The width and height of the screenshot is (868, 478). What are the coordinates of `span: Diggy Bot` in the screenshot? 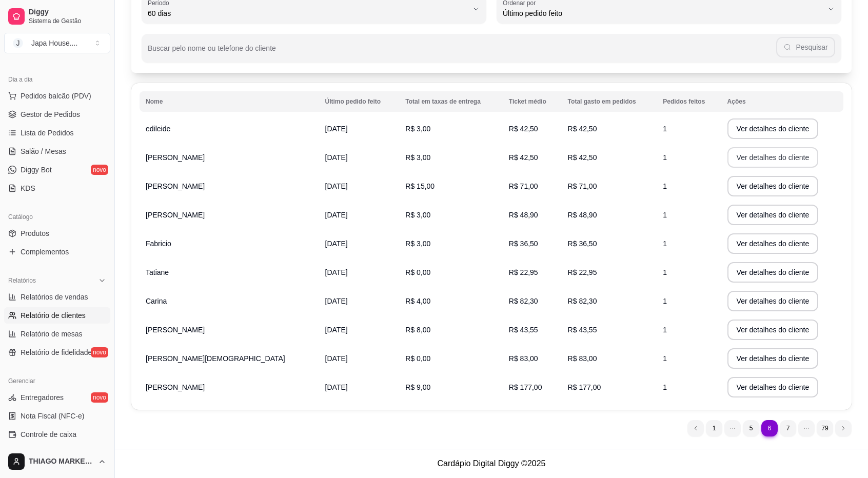 It's located at (36, 169).